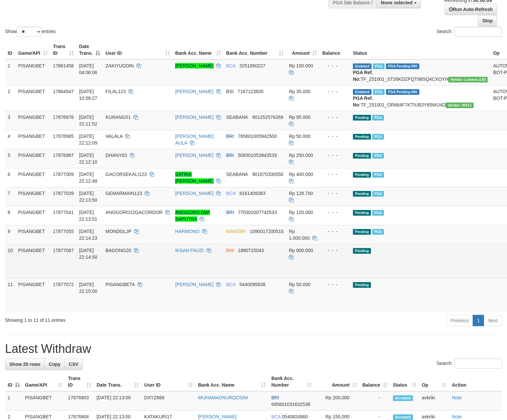 The height and width of the screenshot is (420, 507). I want to click on td: avkriki, so click(434, 401).